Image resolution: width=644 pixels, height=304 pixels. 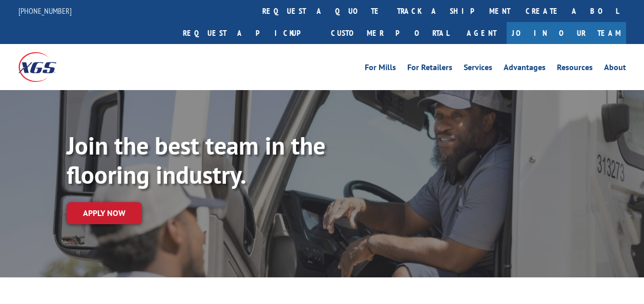 What do you see at coordinates (380, 69) in the screenshot?
I see `a: For Mills` at bounding box center [380, 69].